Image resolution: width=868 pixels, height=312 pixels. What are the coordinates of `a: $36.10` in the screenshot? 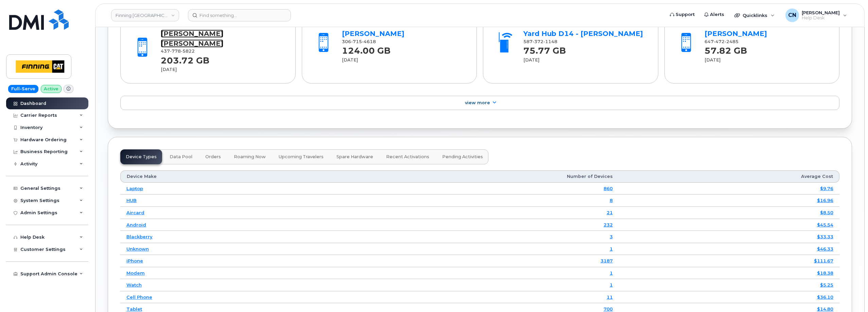 It's located at (825, 297).